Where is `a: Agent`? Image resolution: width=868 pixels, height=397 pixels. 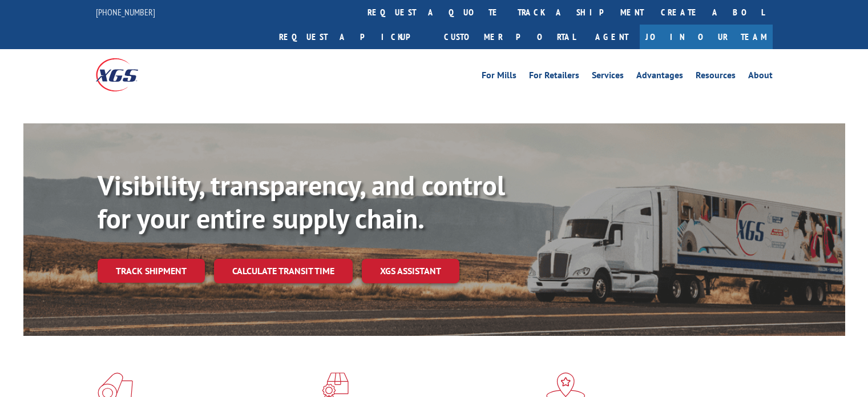
a: Agent is located at coordinates (612, 36).